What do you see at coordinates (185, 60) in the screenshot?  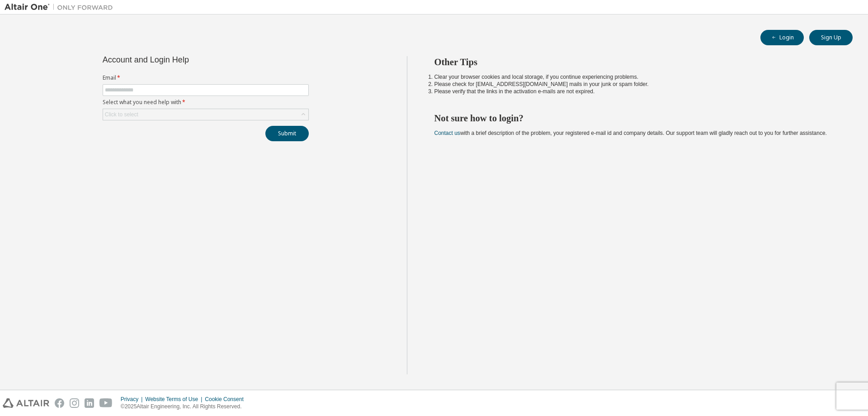 I see `div: Account and Login Help` at bounding box center [185, 60].